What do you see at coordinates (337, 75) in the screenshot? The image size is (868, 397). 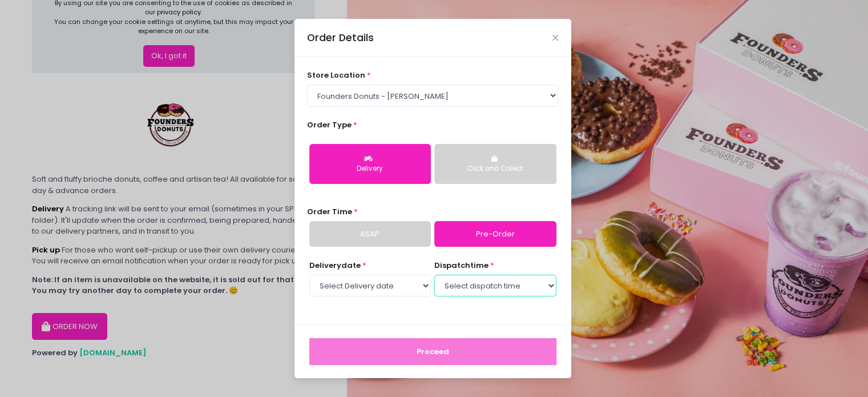 I see `span: store location` at bounding box center [337, 75].